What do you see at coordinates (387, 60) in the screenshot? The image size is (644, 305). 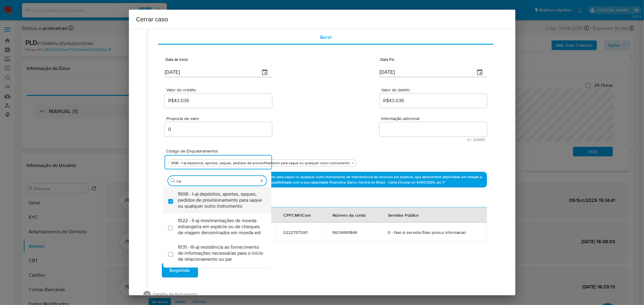 I see `label: Data Fin` at bounding box center [387, 60].